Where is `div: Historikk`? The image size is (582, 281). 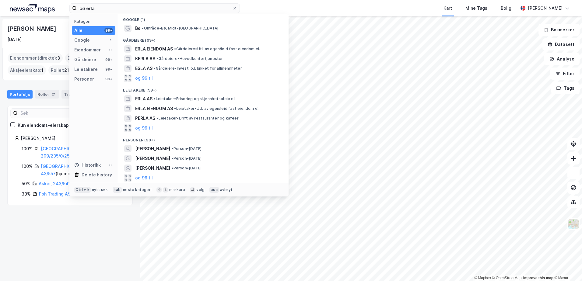
div: Historikk is located at coordinates (87, 165).